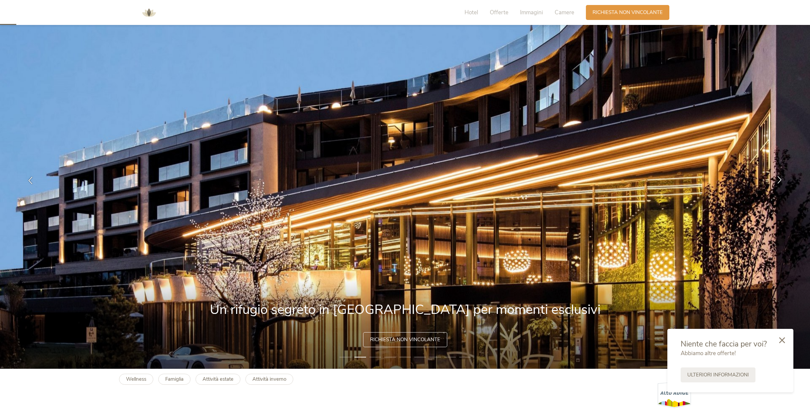 The width and height of the screenshot is (810, 409). Describe the element at coordinates (174, 379) in the screenshot. I see `a: Famiglia` at that location.